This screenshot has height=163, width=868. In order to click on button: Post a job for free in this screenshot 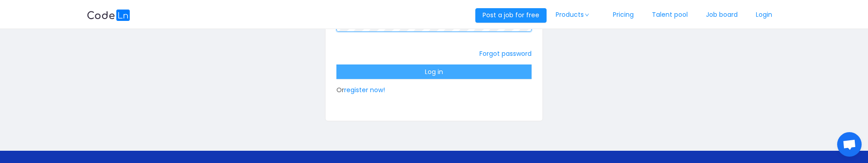, I will do `click(511, 15)`.